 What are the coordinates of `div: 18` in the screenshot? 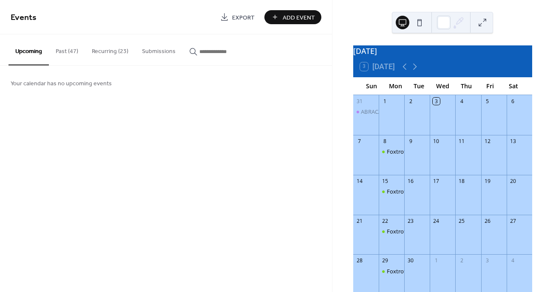 It's located at (461, 181).